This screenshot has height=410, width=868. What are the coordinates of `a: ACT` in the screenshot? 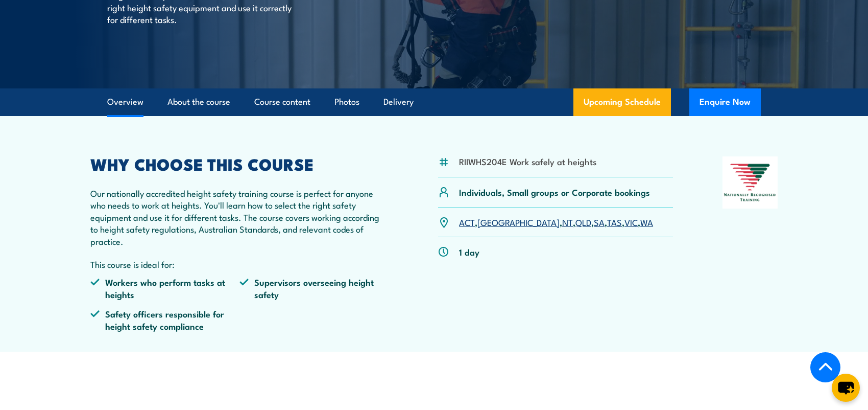 It's located at (467, 222).